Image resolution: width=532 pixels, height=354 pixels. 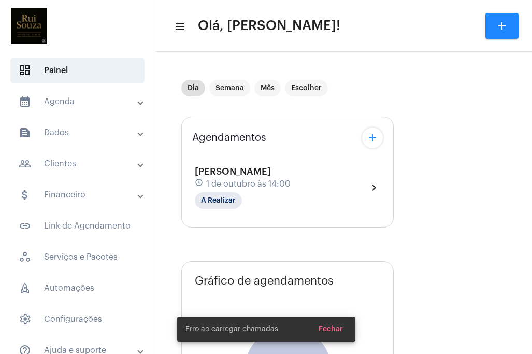 I want to click on span: Gráfico de agendamentos, so click(x=264, y=281).